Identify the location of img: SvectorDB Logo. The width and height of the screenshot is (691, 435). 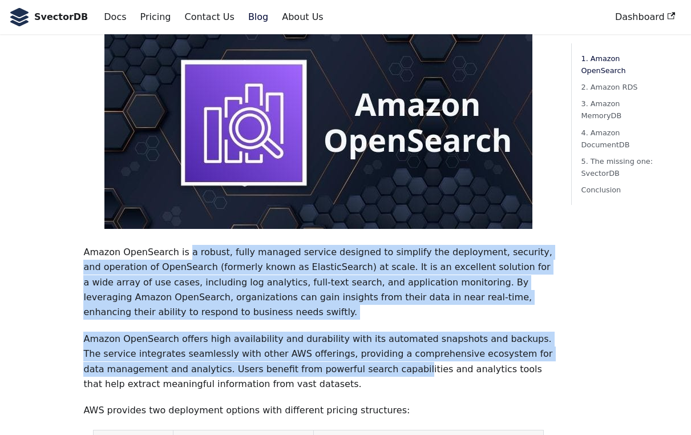
(19, 17).